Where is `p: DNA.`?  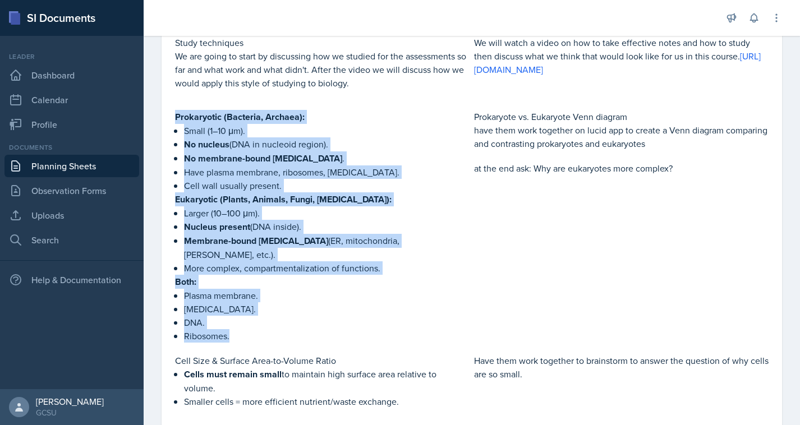 p: DNA. is located at coordinates (327, 323).